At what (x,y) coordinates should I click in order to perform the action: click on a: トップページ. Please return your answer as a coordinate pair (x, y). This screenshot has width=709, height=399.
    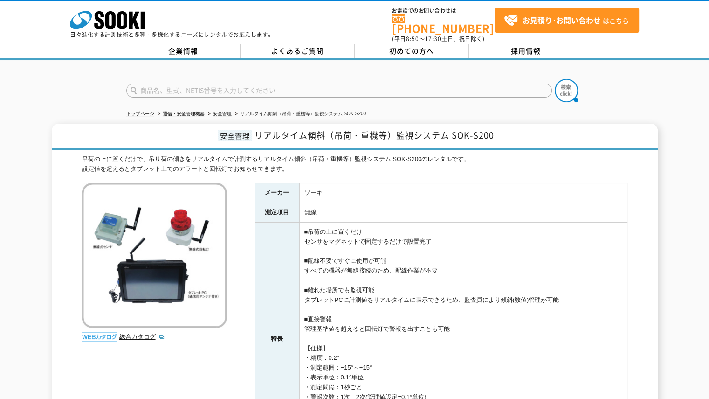
    Looking at the image, I should click on (140, 113).